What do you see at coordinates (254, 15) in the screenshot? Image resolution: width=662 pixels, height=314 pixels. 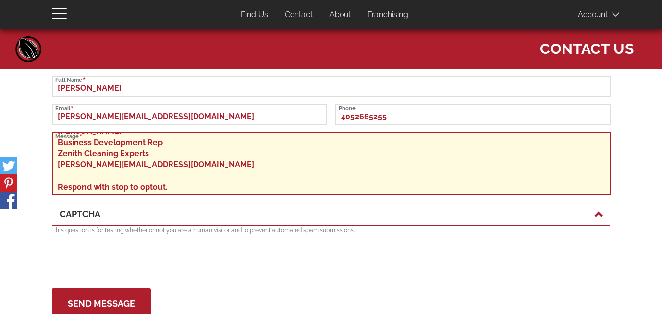 I see `a: Find Us` at bounding box center [254, 15].